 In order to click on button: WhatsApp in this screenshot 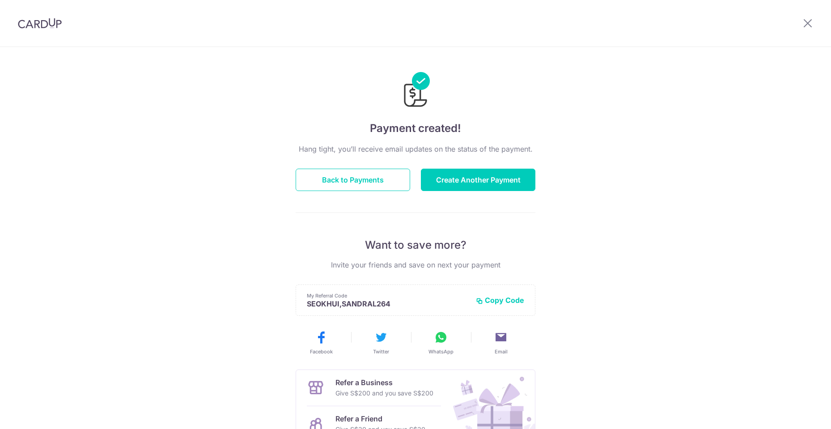, I will do `click(441, 343)`.